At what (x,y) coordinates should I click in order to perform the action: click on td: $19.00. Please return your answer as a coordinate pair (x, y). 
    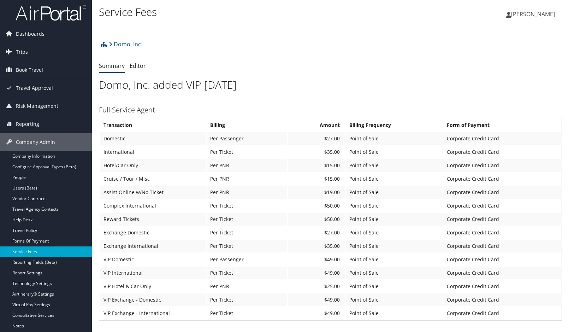
    Looking at the image, I should click on (317, 192).